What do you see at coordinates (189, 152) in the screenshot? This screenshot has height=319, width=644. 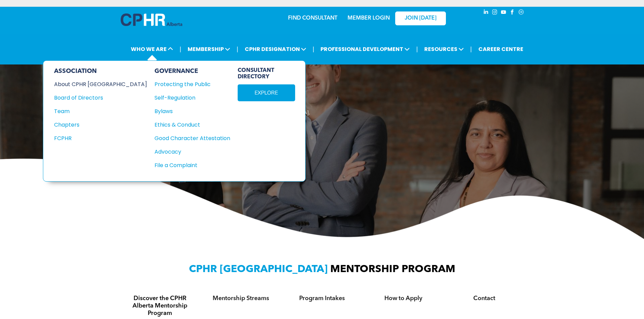 I see `div: Advocacy` at bounding box center [189, 152].